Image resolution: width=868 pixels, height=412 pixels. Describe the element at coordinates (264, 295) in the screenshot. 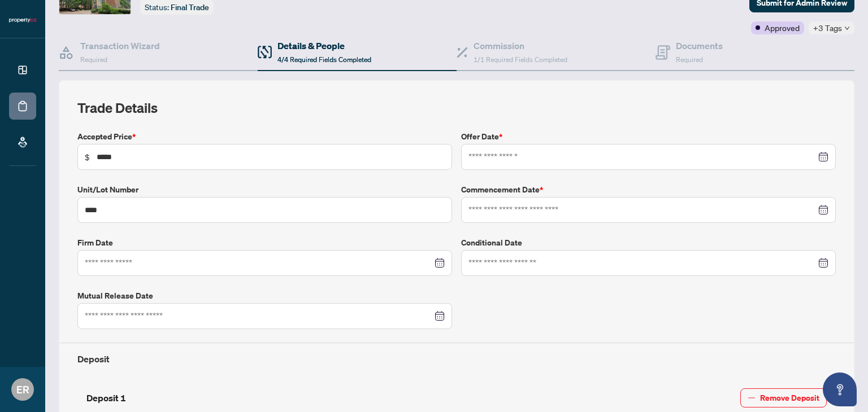

I see `label: Mutual Release Date` at that location.